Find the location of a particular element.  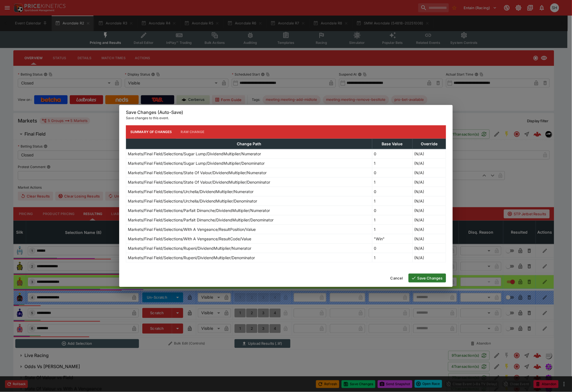

p: Markets/Final Field/Selections/With A Vengeance/ResultCode/Value is located at coordinates (190, 239).